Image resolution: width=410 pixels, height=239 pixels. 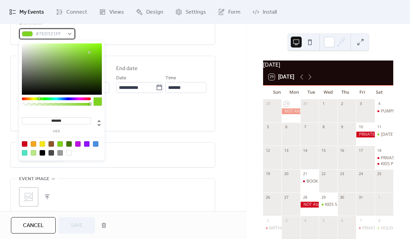 What do you see at coordinates (328, 92) in the screenshot?
I see `div: Wed` at bounding box center [328, 92].